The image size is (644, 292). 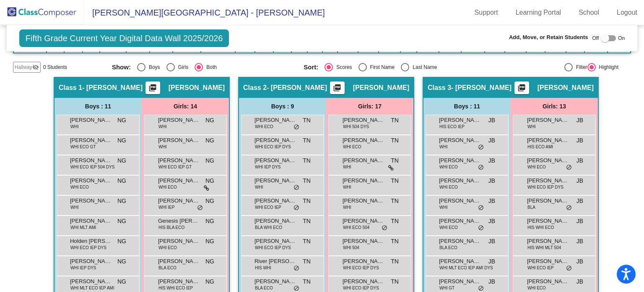 What do you see at coordinates (447, 288) in the screenshot?
I see `span: WHI GT` at bounding box center [447, 288].